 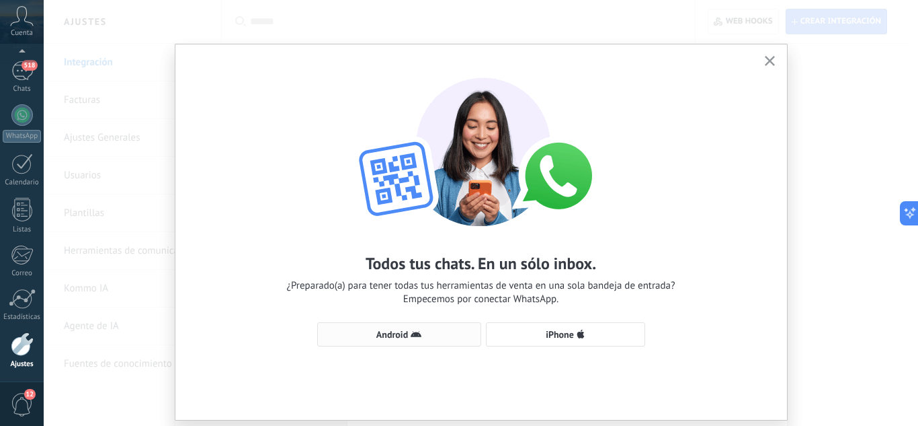 What do you see at coordinates (22, 136) in the screenshot?
I see `div: WhatsApp` at bounding box center [22, 136].